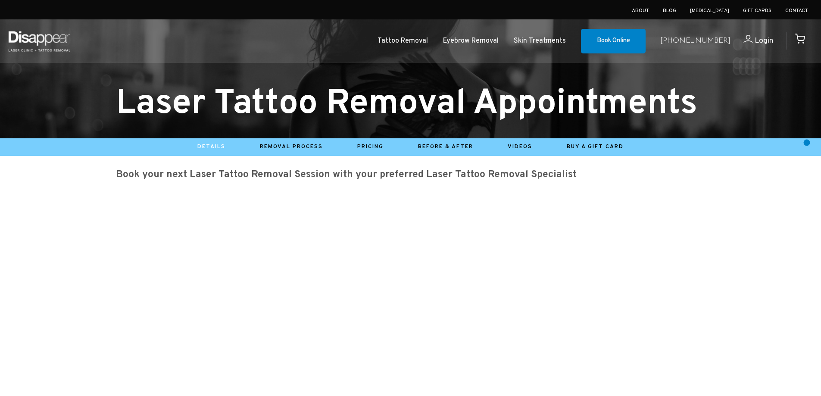  What do you see at coordinates (539, 41) in the screenshot?
I see `a: Skin Treatments` at bounding box center [539, 41].